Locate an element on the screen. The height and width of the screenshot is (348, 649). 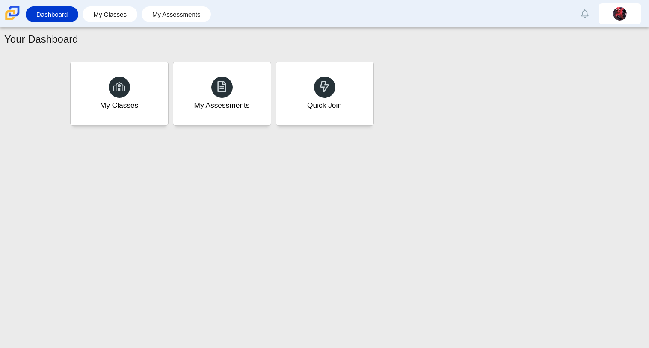
div: My Assessments is located at coordinates (222, 105).